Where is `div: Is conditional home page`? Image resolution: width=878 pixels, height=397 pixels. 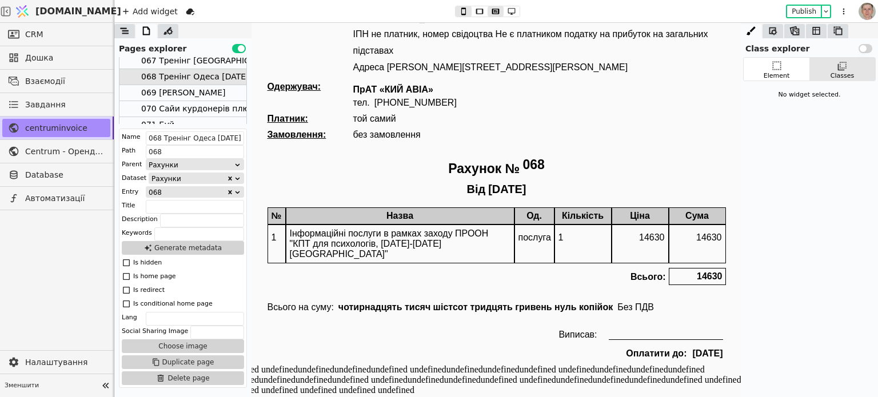 div: Is conditional home page is located at coordinates (173, 304).